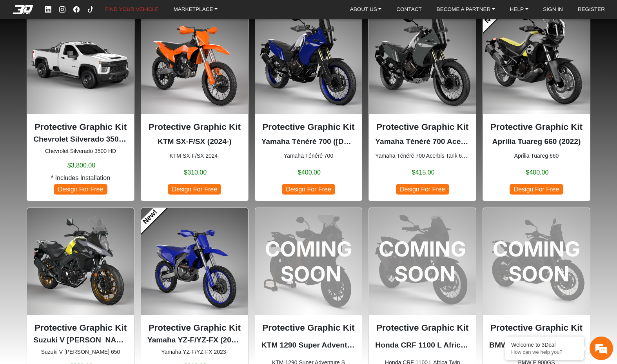  I want to click on img: Silverado 3500 HDnull2020-2023, so click(80, 61).